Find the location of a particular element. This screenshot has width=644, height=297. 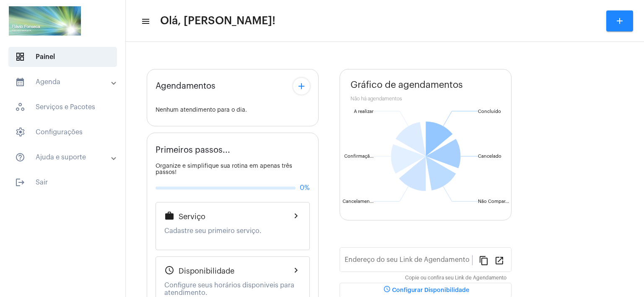

text: Concluído is located at coordinates (488, 112).